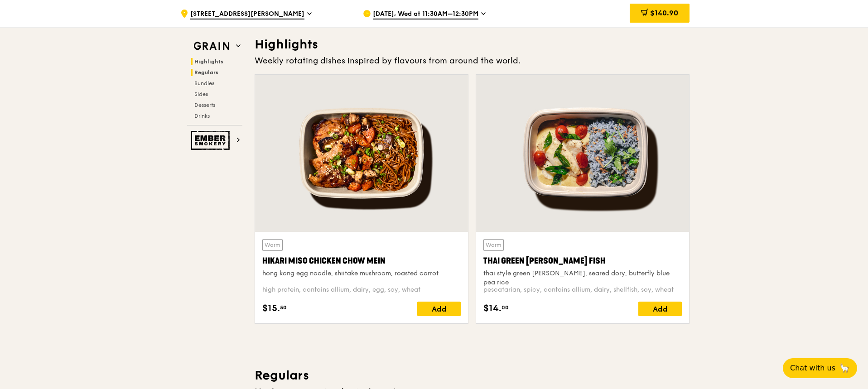 The width and height of the screenshot is (868, 389). Describe the element at coordinates (820, 368) in the screenshot. I see `button: Chat with us🦙` at that location.